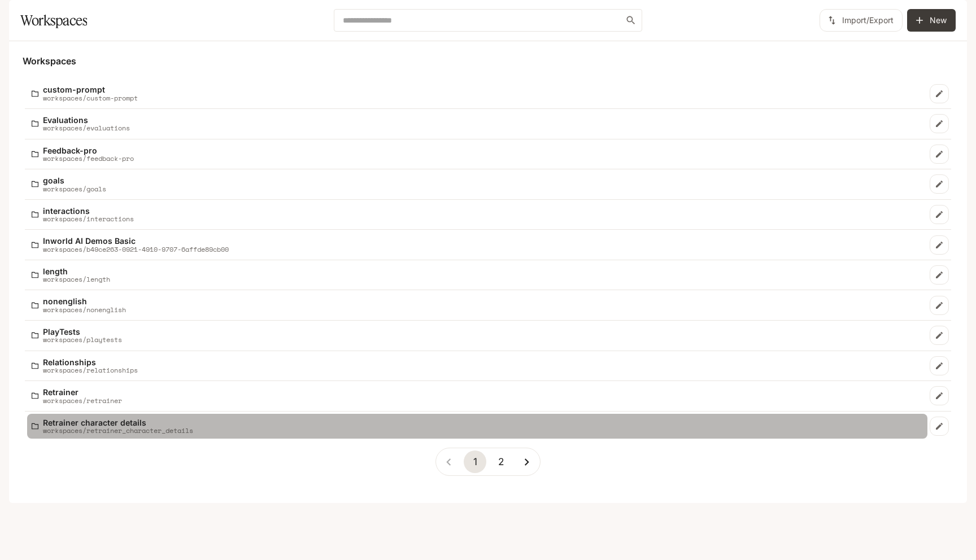  I want to click on h1: Workspaces, so click(54, 20).